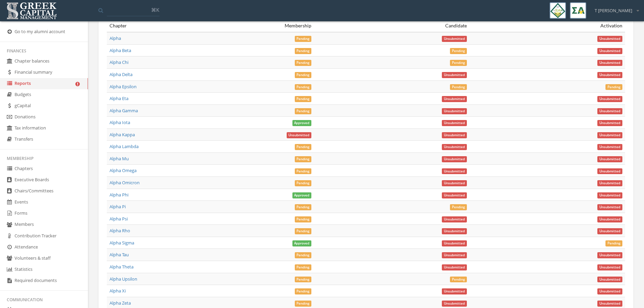 This screenshot has height=308, width=644. I want to click on div: Membership, so click(236, 26).